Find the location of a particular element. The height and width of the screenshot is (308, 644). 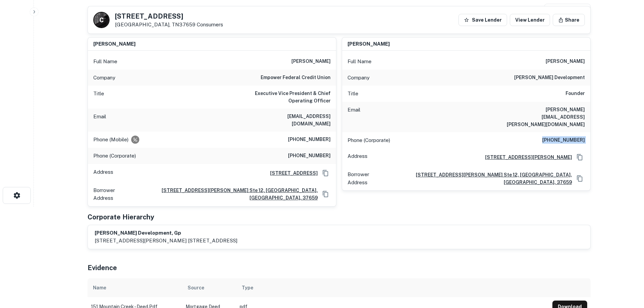

h5: Corporate Hierarchy is located at coordinates (121, 217).